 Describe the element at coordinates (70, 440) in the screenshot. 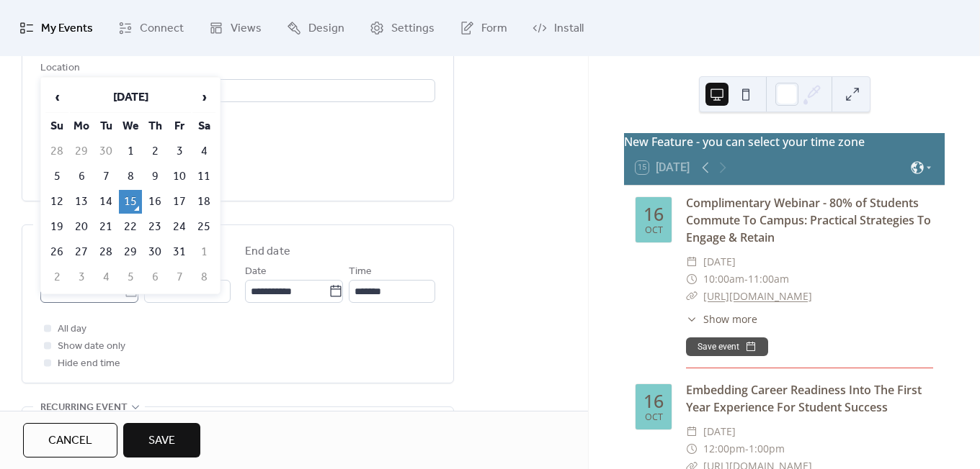

I see `button: Cancel` at that location.